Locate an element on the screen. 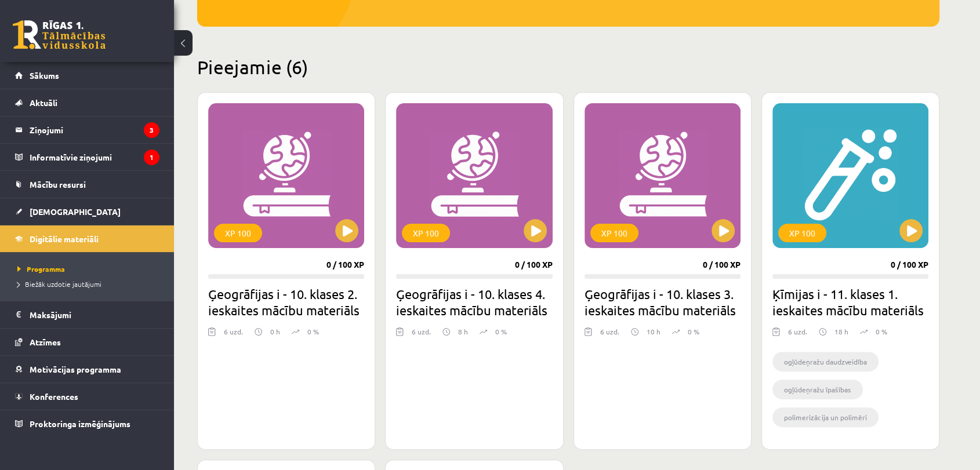  legend: Informatīvie ziņojumi is located at coordinates (94, 157).